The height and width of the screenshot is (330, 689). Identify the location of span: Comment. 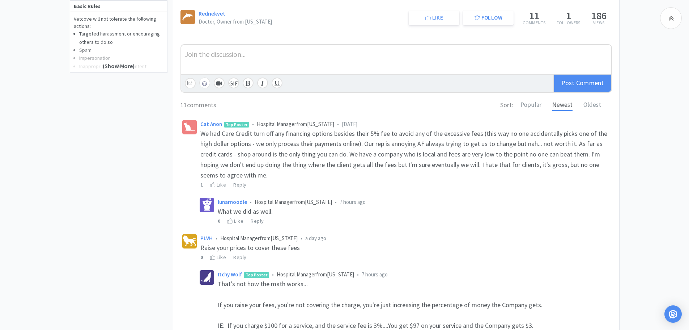
(590, 82).